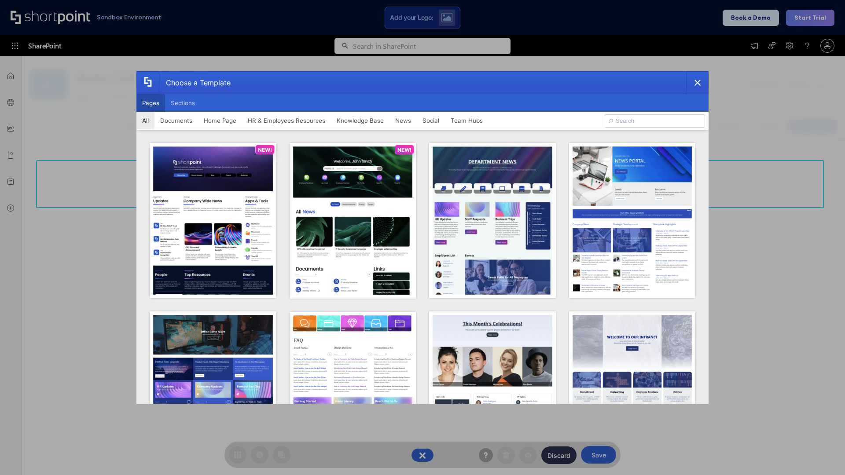 This screenshot has height=475, width=845. I want to click on div: template selector, so click(422, 238).